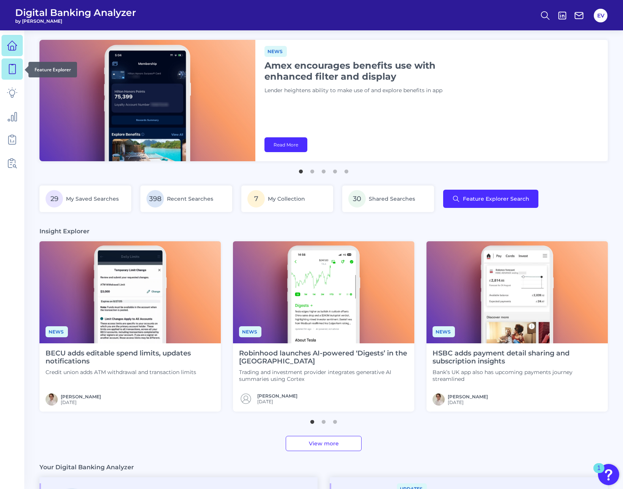  What do you see at coordinates (324, 444) in the screenshot?
I see `a: View more` at bounding box center [324, 444].